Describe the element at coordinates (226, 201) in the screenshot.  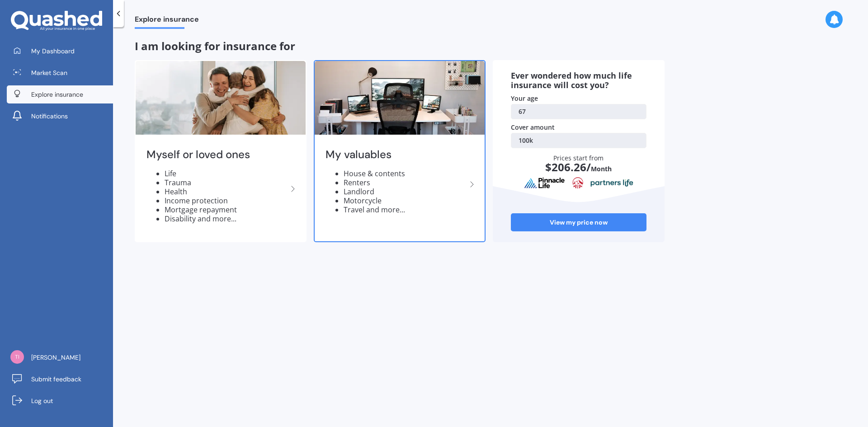
I see `li: Income protection` at that location.